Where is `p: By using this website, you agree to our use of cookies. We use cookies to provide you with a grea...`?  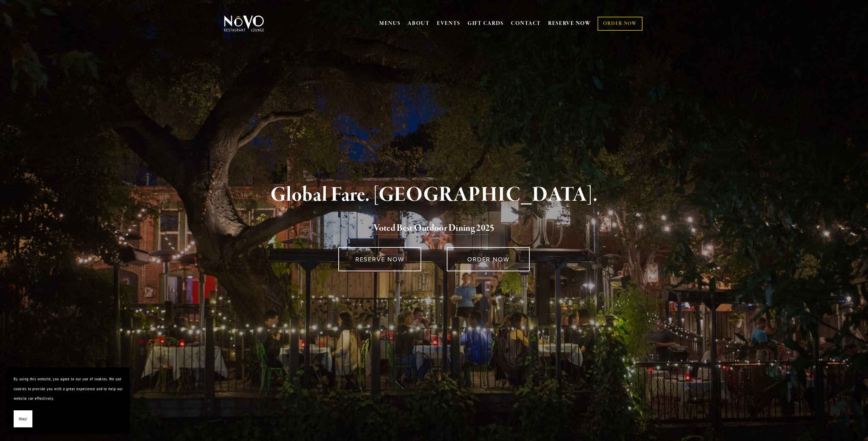 p: By using this website, you agree to our use of cookies. We use cookies to provide you with a grea... is located at coordinates (68, 389).